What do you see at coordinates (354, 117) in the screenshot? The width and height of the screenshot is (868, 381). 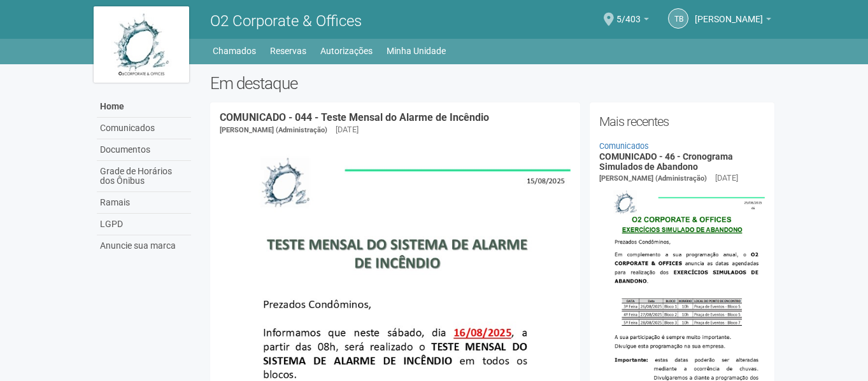 I see `a: COMUNICADO - 044 - Teste Mensal do Alarme de Incêndio` at bounding box center [354, 117].